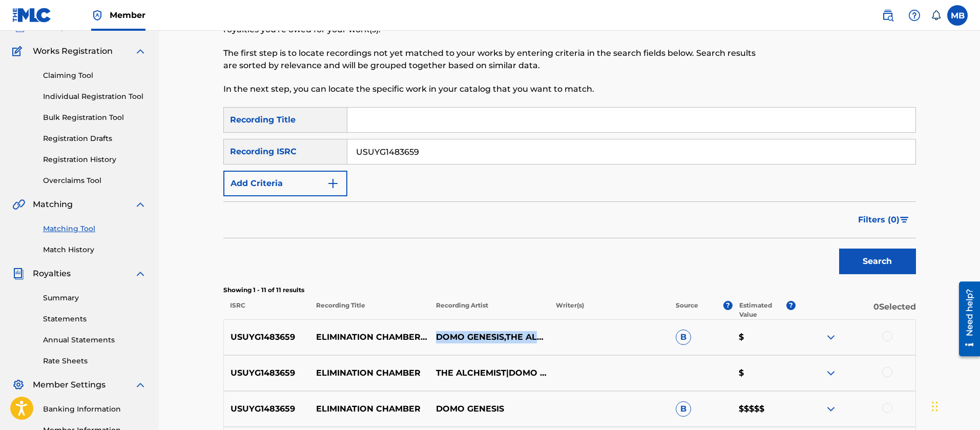 This screenshot has width=980, height=430. What do you see at coordinates (51, 273) in the screenshot?
I see `span: Royalties` at bounding box center [51, 273].